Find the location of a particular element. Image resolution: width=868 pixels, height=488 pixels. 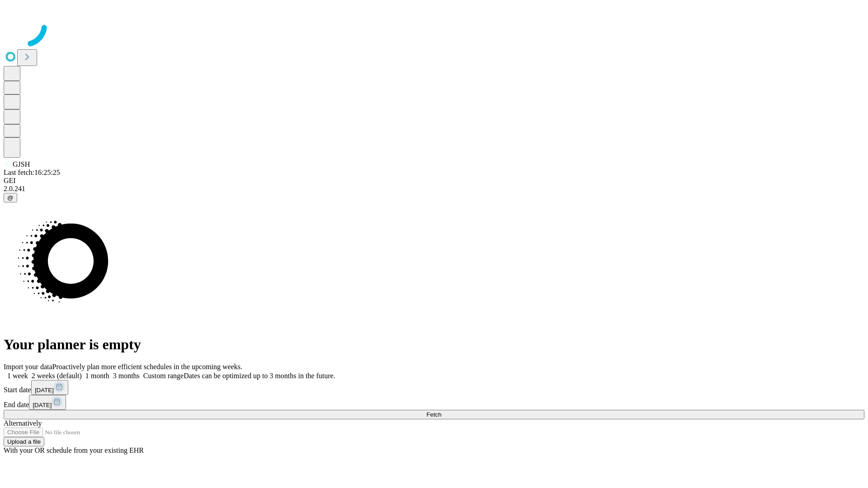

button: Upload a file is located at coordinates (24, 442).